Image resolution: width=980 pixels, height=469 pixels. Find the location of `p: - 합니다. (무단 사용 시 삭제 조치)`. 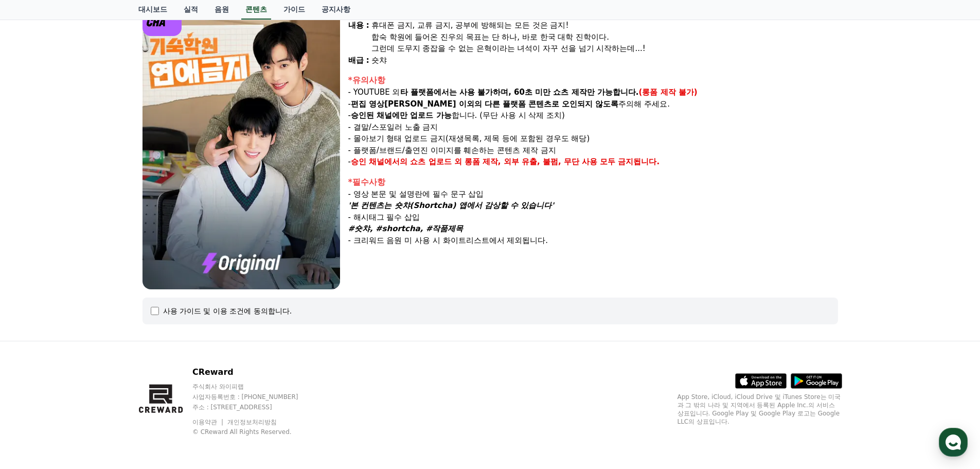

p: - 합니다. (무단 사용 시 삭제 조치) is located at coordinates (593, 116).